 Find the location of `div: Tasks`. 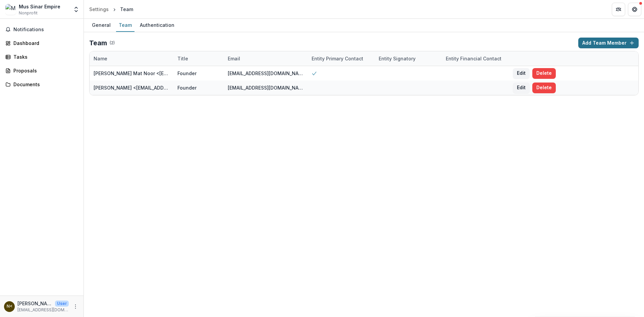

div: Tasks is located at coordinates (44, 57).